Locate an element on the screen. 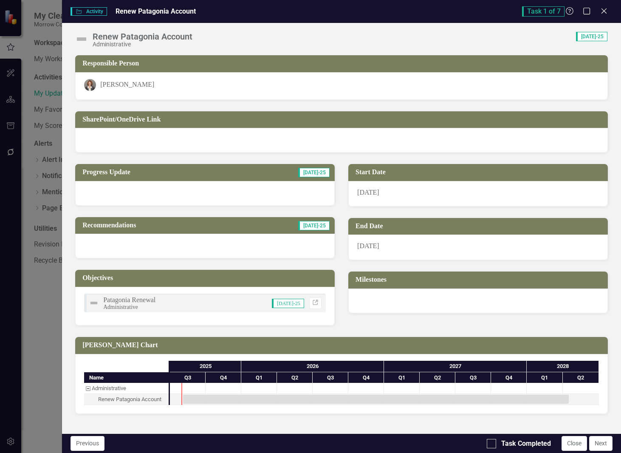 The image size is (621, 453). button: Next is located at coordinates (601, 443).